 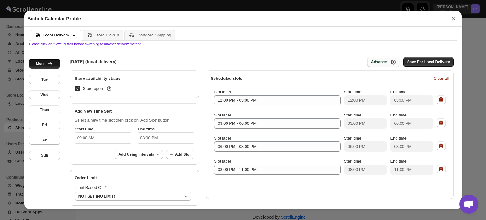 What do you see at coordinates (45, 140) in the screenshot?
I see `button: Sat` at bounding box center [45, 140].